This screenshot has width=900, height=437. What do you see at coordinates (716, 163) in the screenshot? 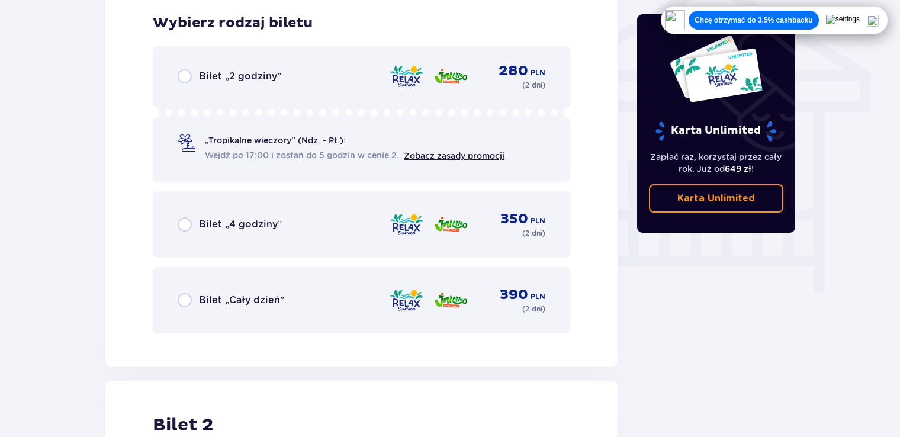
I see `p: Zapłać raz, korzystaj przez cały rok. Już od !` at bounding box center [716, 163].